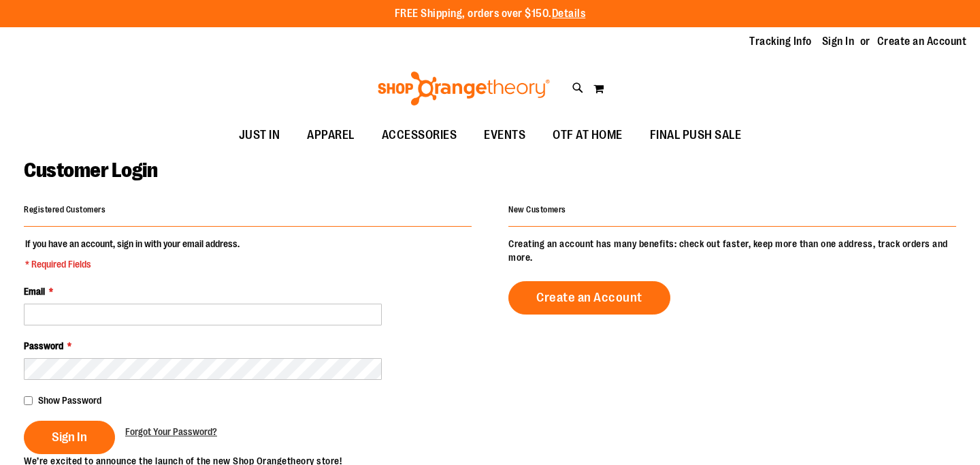  I want to click on span: FINAL PUSH SALE, so click(695, 134).